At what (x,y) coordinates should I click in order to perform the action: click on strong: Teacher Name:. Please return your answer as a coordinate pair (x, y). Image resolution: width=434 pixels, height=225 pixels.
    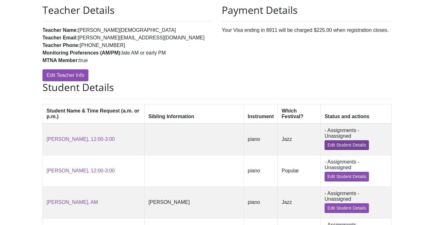
    Looking at the image, I should click on (60, 30).